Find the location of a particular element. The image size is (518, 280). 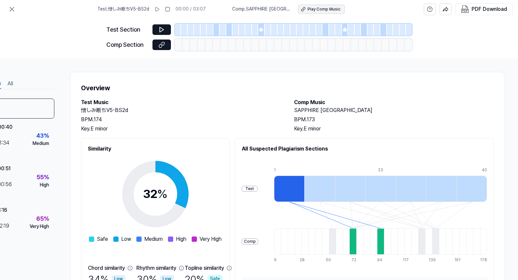

div: Chord similarity is located at coordinates (106, 268).